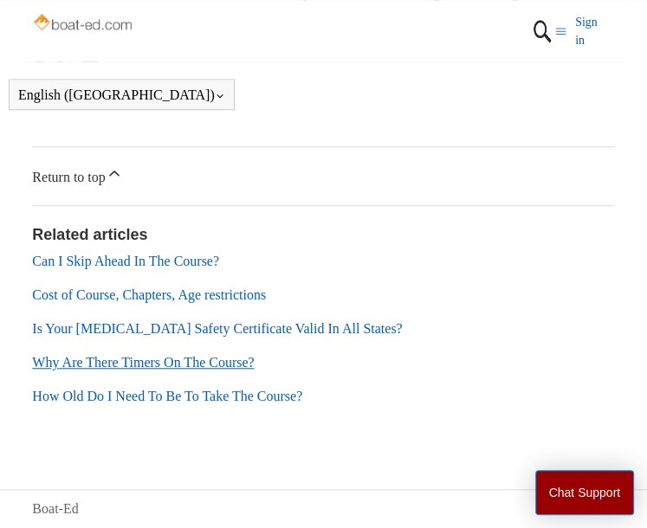 This screenshot has width=647, height=528. I want to click on a: Boat-Ed, so click(55, 509).